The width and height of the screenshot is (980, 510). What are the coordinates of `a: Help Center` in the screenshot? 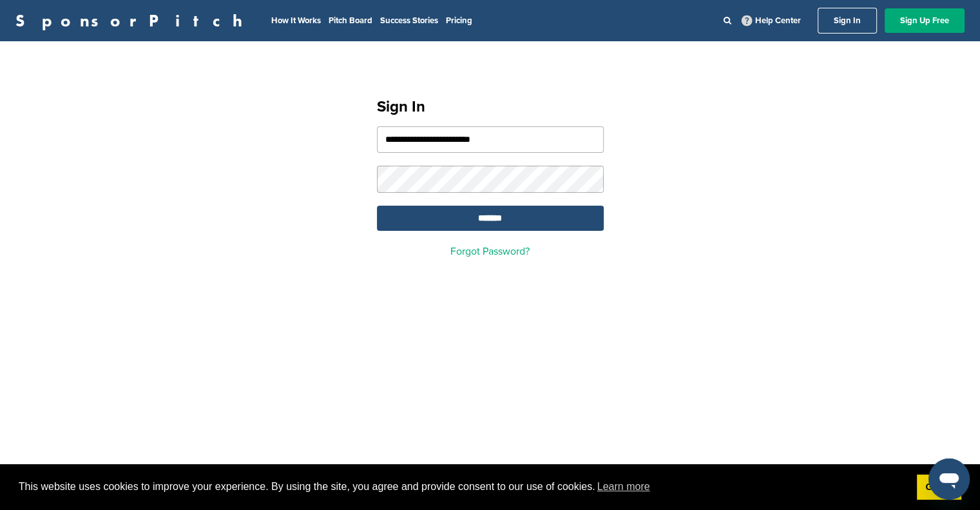 It's located at (771, 21).